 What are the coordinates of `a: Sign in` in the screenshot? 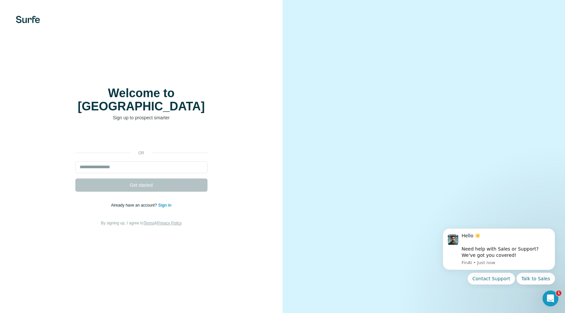 It's located at (165, 205).